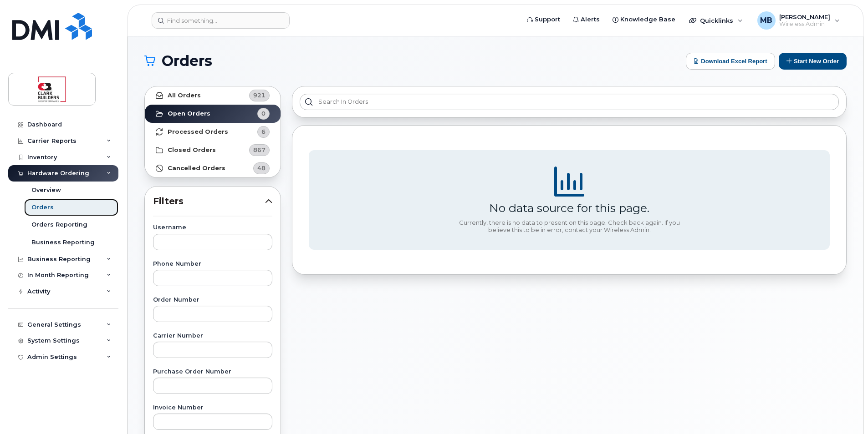 This screenshot has width=868, height=434. I want to click on span: 6, so click(263, 131).